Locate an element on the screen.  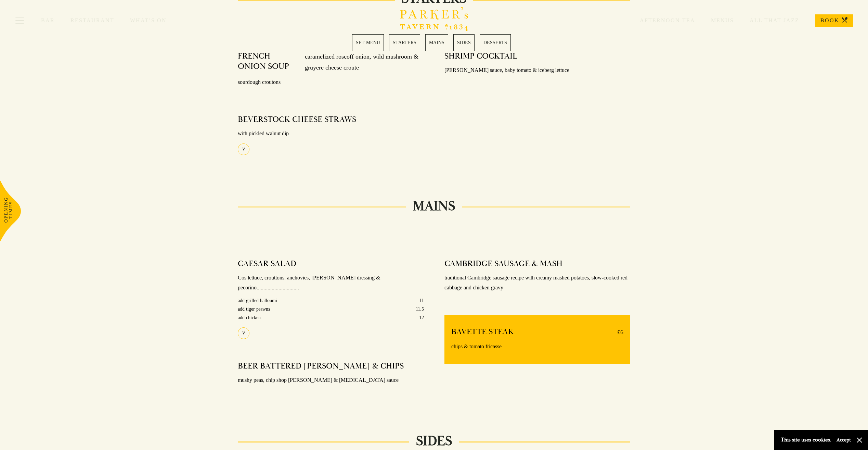
p: sourdough croutons is located at coordinates (331, 82).